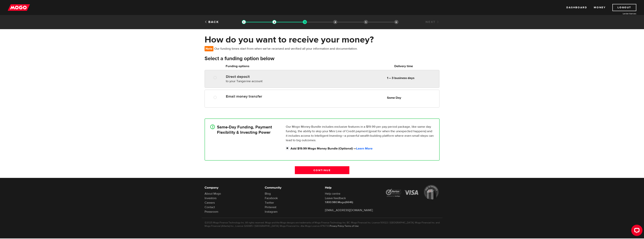 The height and width of the screenshot is (239, 644). I want to click on a: Terms of Use, so click(352, 226).